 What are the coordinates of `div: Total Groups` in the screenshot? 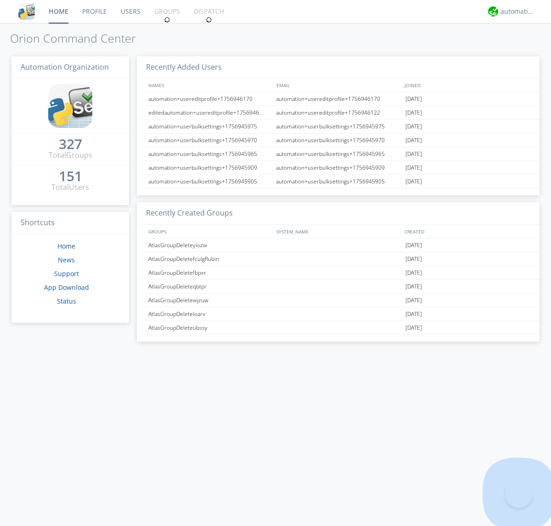 It's located at (70, 155).